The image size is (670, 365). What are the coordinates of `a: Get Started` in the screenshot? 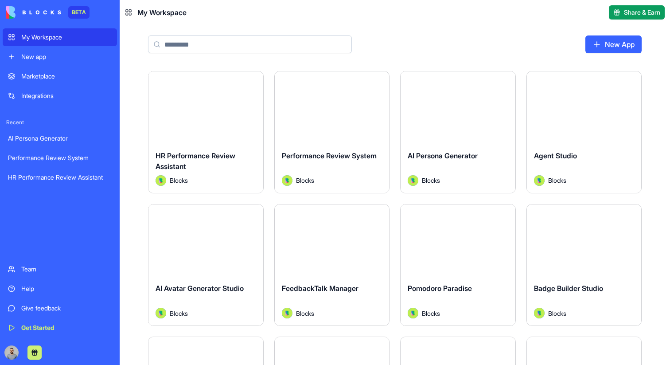 It's located at (60, 328).